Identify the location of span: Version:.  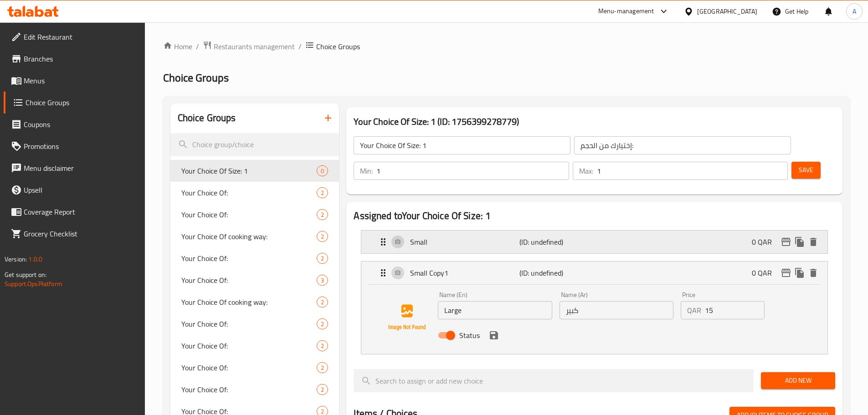
(15, 259).